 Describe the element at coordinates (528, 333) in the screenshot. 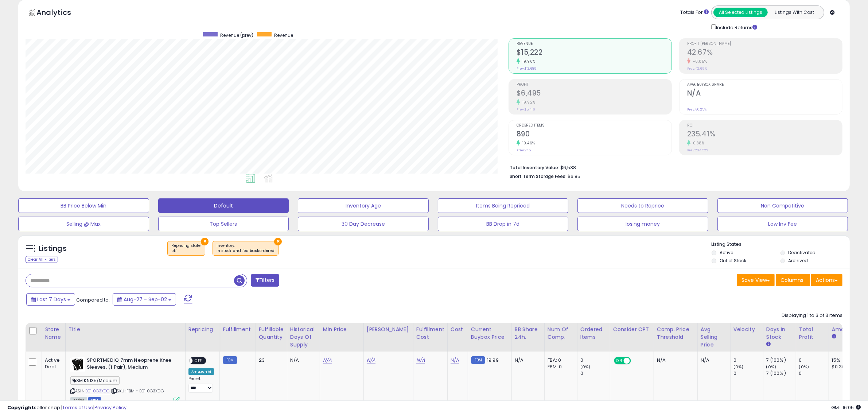

I see `div: BB Share 24h.` at that location.